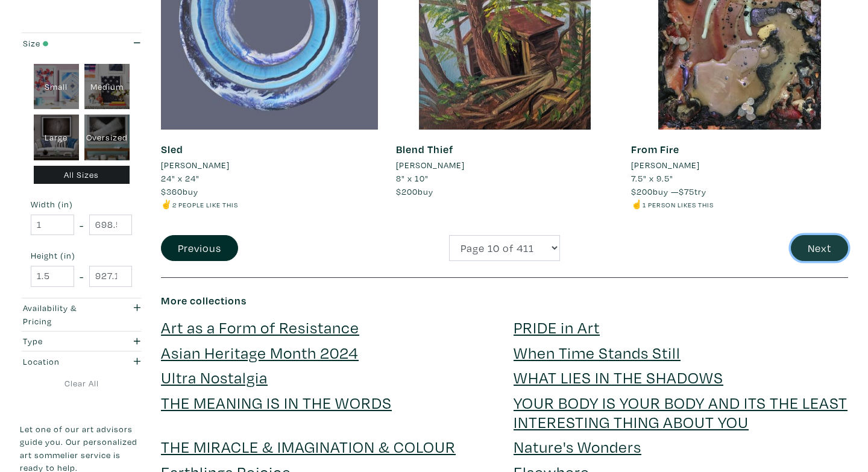  Describe the element at coordinates (64, 362) in the screenshot. I see `div: Location` at that location.